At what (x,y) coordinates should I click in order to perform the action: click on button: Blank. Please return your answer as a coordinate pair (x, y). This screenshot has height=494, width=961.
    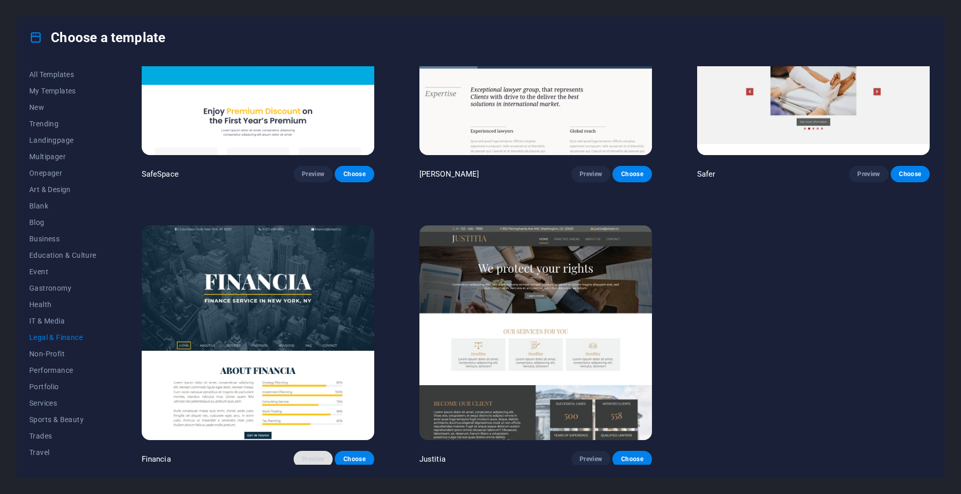
    Looking at the image, I should click on (63, 206).